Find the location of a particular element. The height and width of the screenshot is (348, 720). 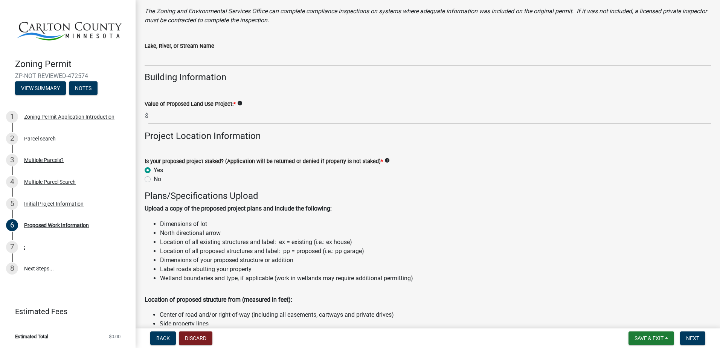

button: Discard is located at coordinates (196, 338).